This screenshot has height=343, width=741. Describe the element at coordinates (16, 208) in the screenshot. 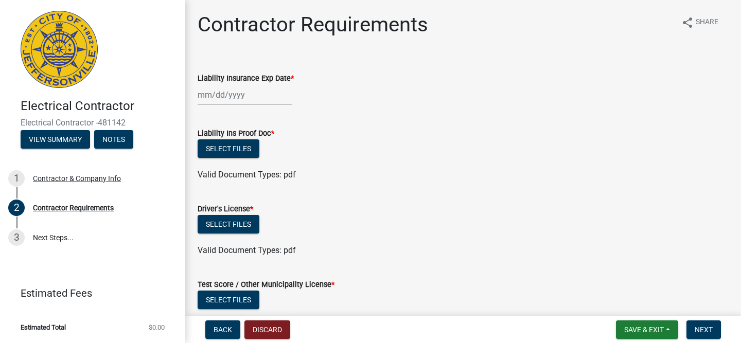

I see `div: 2` at that location.